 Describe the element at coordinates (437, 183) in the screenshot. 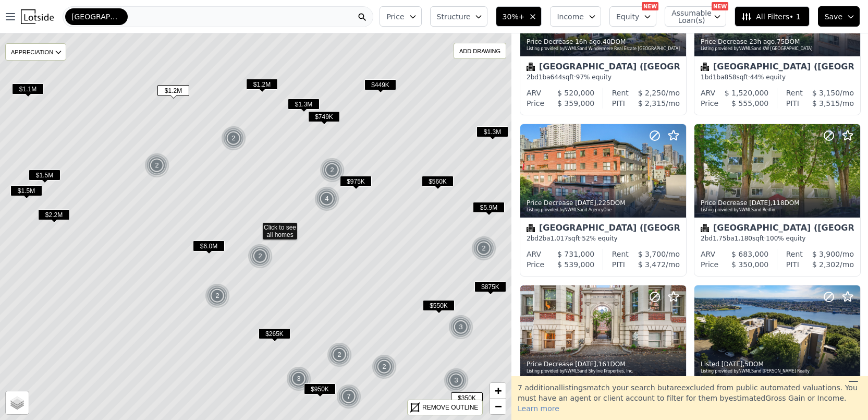

I see `div: $560K` at that location.